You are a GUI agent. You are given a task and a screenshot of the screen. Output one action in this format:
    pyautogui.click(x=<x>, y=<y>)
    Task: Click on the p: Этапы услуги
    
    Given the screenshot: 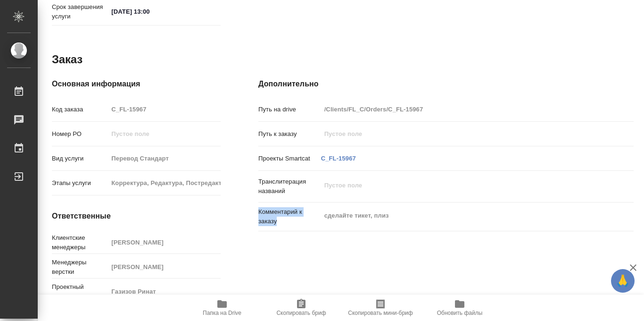 What is the action you would take?
    pyautogui.click(x=80, y=183)
    